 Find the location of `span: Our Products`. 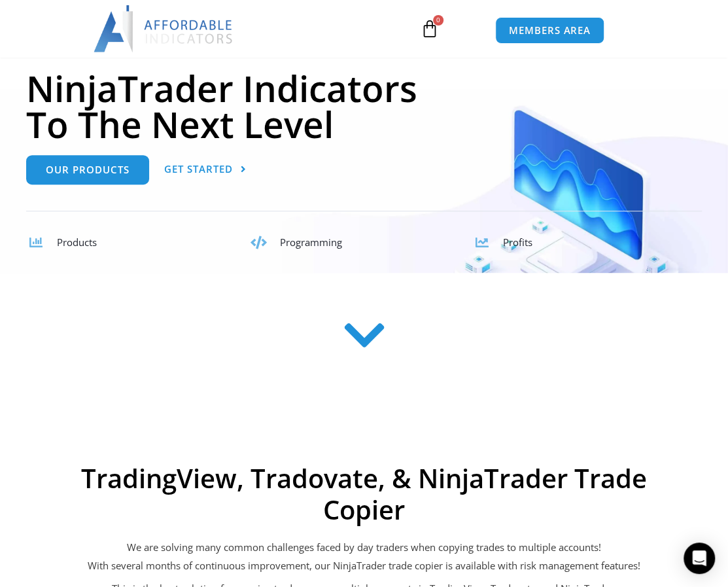

span: Our Products is located at coordinates (88, 170).